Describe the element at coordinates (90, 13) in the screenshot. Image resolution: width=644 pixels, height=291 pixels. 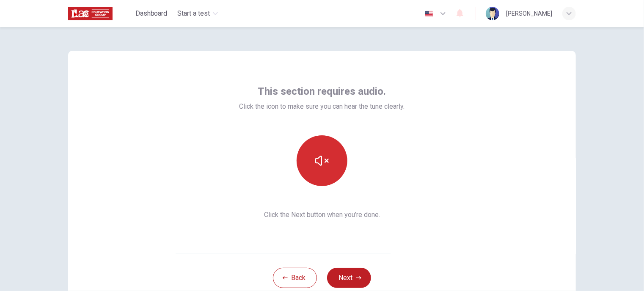
I see `img: ILAC logo` at that location.